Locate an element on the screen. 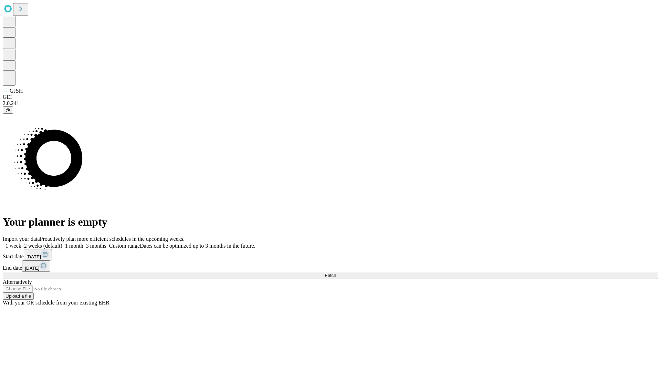 This screenshot has width=661, height=372. div: GEI is located at coordinates (331, 97).